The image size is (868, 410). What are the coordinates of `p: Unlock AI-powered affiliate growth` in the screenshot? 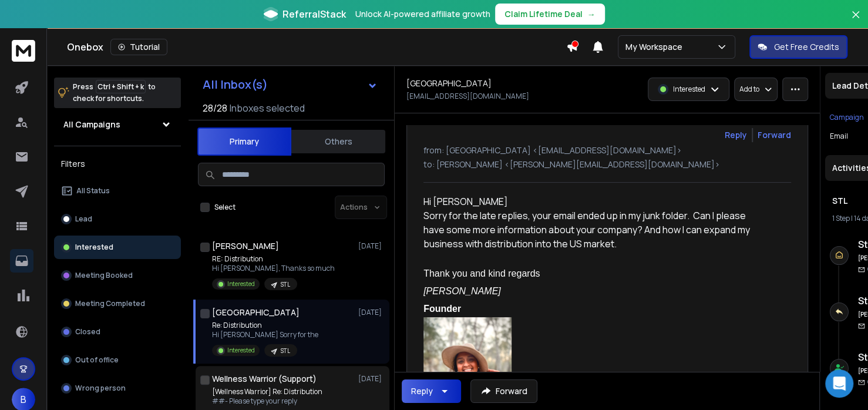 It's located at (423, 14).